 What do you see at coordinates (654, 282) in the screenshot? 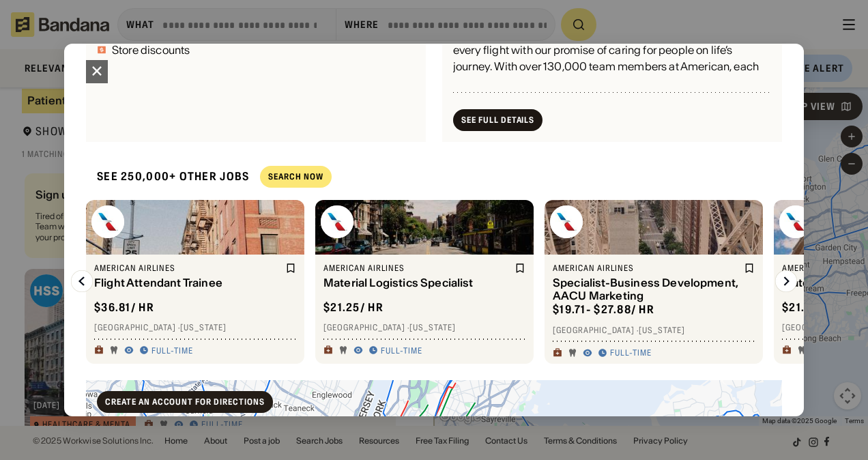
I see `a: American Airlines logoAmerican AirlinesSpecialist-Business Development, AACU Marketing$19.71- $27...` at bounding box center [654, 282].